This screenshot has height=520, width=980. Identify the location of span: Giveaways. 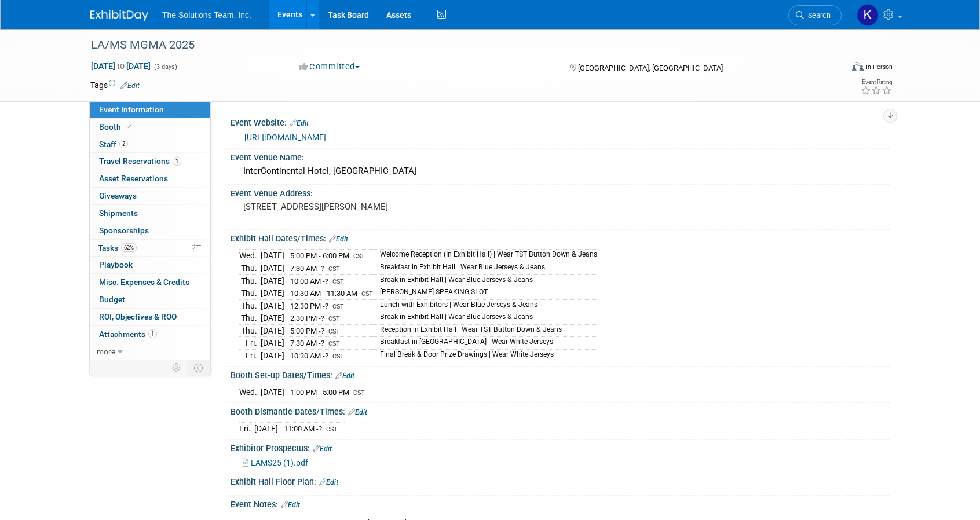
(117, 195).